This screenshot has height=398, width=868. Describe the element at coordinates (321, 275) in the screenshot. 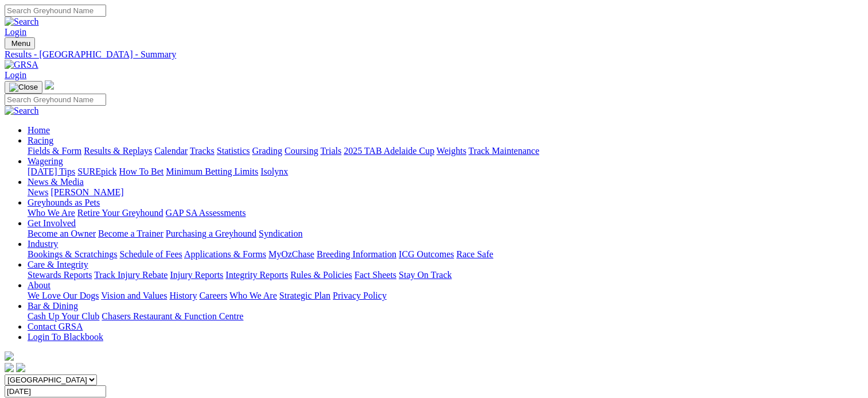

I see `a: Rules & Policies` at that location.